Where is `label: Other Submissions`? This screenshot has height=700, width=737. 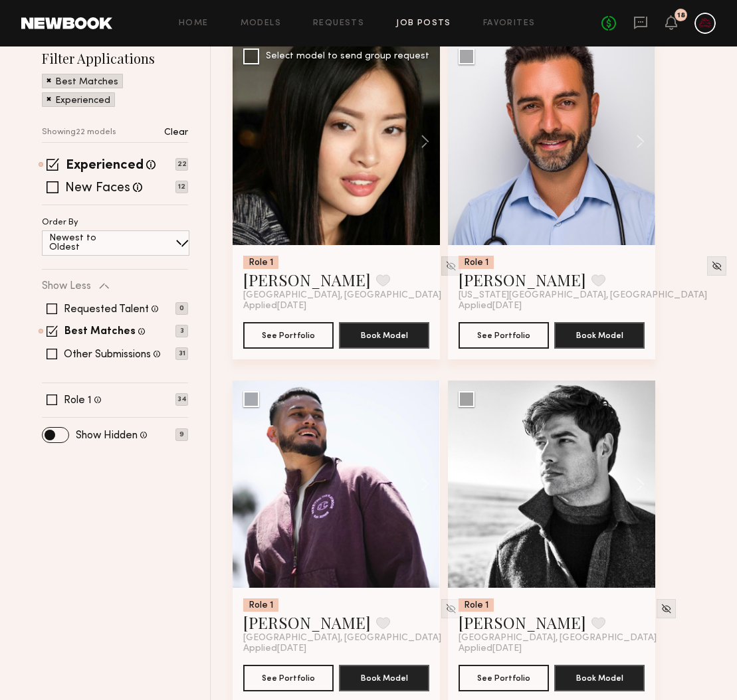 label: Other Submissions is located at coordinates (107, 355).